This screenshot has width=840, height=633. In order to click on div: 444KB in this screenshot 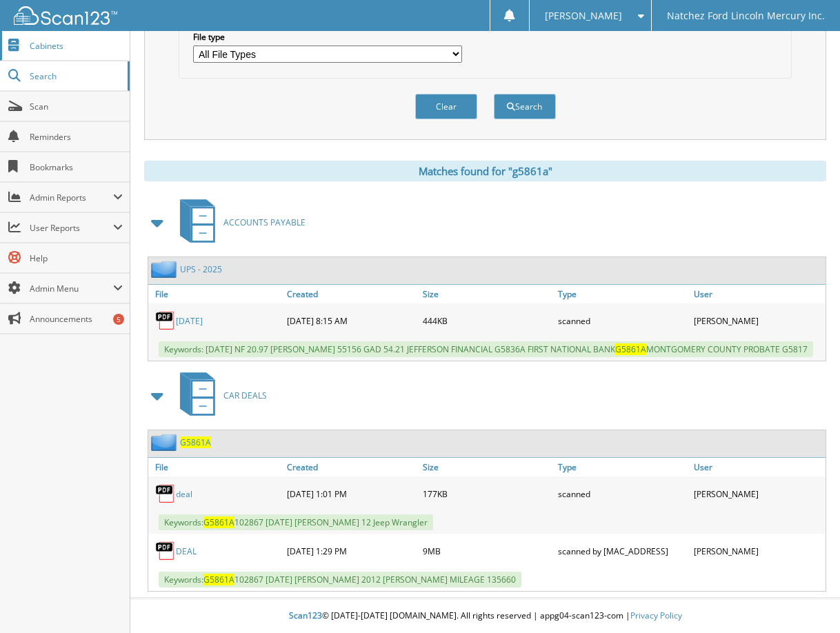, I will do `click(487, 320)`.